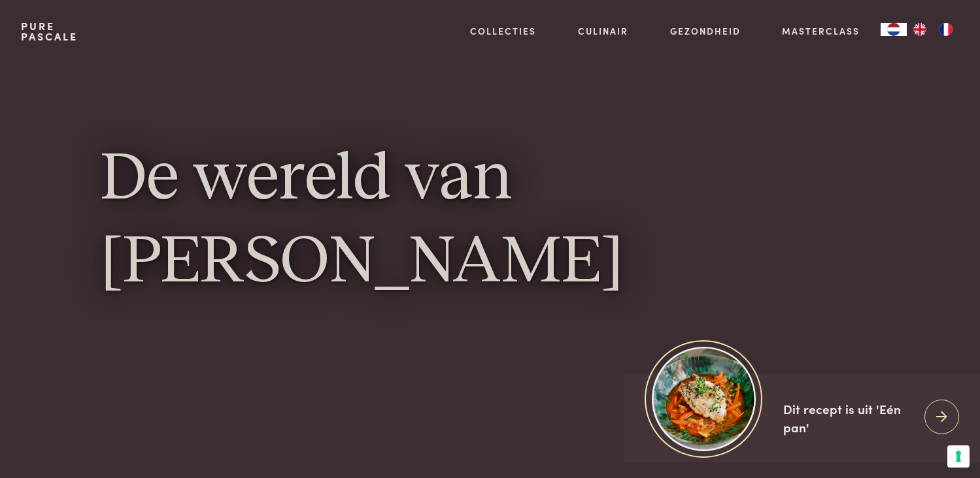 This screenshot has height=478, width=980. What do you see at coordinates (894, 30) in the screenshot?
I see `a: NL` at bounding box center [894, 30].